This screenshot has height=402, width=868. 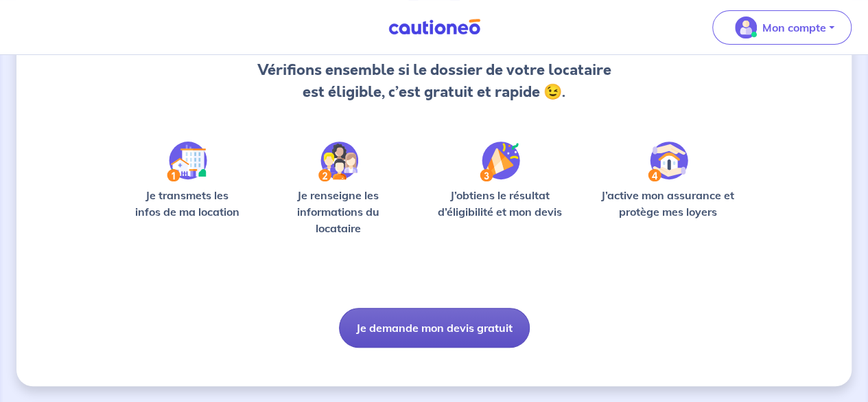 What do you see at coordinates (187, 203) in the screenshot?
I see `p: Je transmets les infos de ma location` at bounding box center [187, 203].